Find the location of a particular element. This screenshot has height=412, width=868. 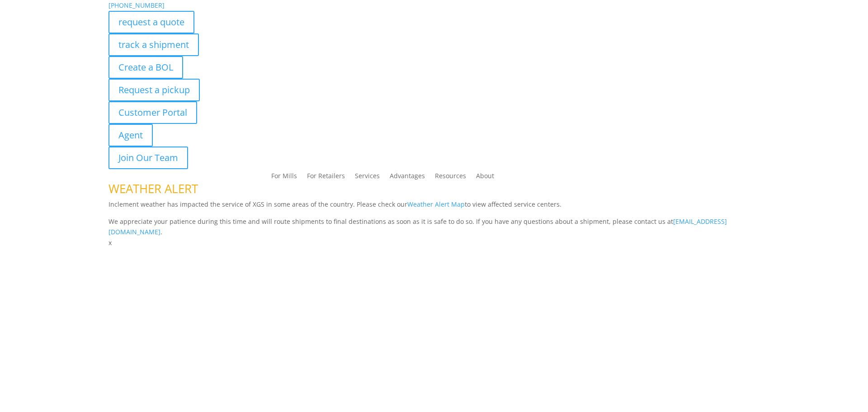

a: About is located at coordinates (485, 177).